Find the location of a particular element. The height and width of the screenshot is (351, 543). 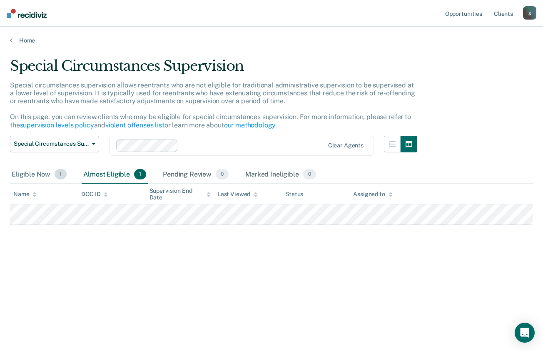

a: supervision levels policy is located at coordinates (57, 125).